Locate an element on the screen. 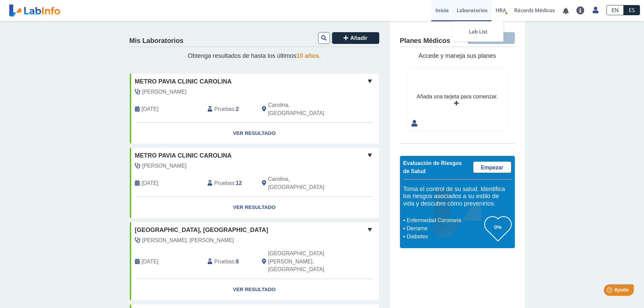 Image resolution: width=644 pixels, height=308 pixels. li: Diabetes is located at coordinates (444, 237).